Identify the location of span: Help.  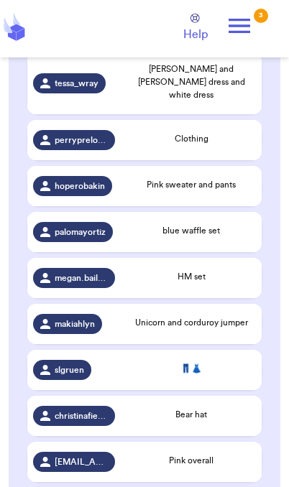
(195, 34).